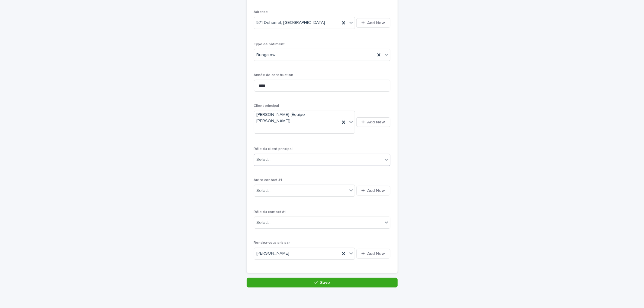 The image size is (644, 308). I want to click on span: Rôle du client principal, so click(273, 149).